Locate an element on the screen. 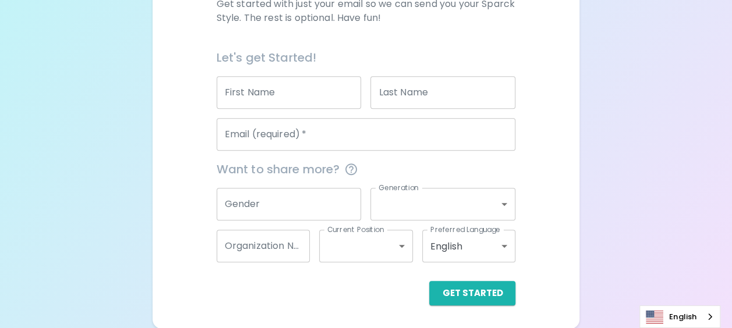  aside: Language selected: English is located at coordinates (679, 317).